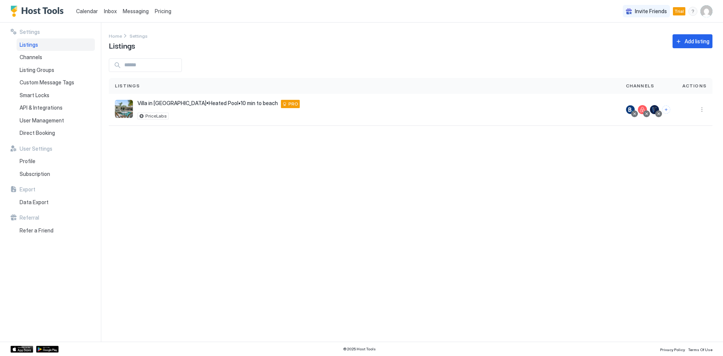 This screenshot has height=356, width=723. What do you see at coordinates (34, 95) in the screenshot?
I see `span: Smart Locks` at bounding box center [34, 95].